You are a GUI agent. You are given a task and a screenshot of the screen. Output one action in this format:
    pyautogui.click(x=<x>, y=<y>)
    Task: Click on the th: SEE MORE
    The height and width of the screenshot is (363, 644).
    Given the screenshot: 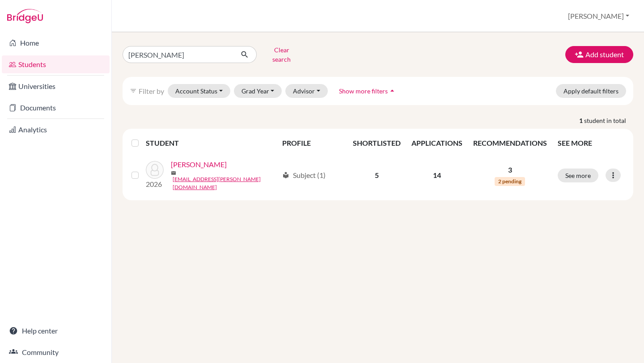 What is the action you would take?
    pyautogui.click(x=591, y=143)
    